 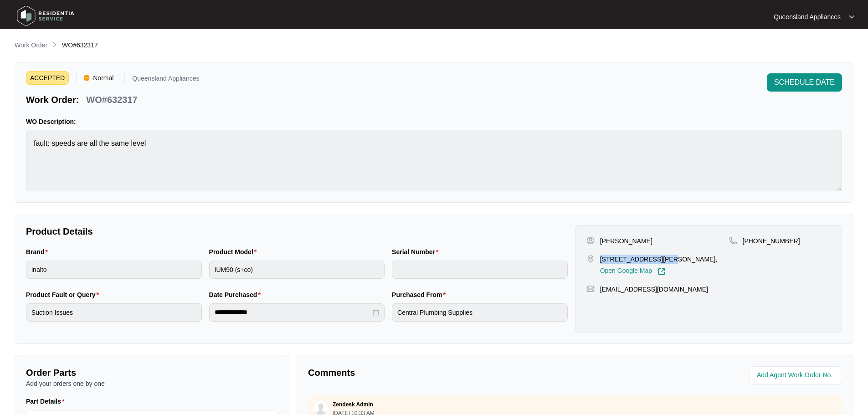 What do you see at coordinates (47, 78) in the screenshot?
I see `span: ACCEPTED` at bounding box center [47, 78].